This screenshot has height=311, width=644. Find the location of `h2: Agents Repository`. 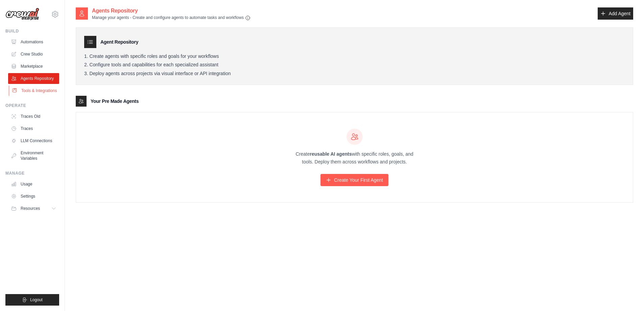

h2: Agents Repository is located at coordinates (171, 11).